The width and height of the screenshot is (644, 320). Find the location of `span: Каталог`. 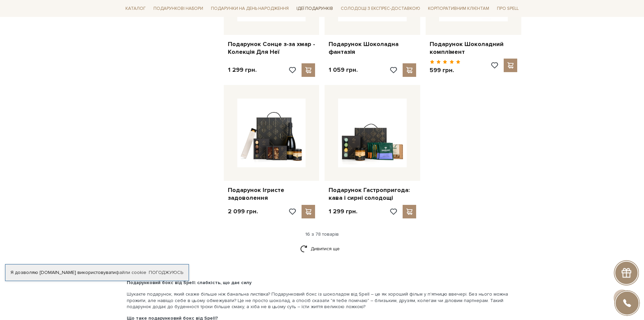

span: Каталог is located at coordinates (136, 9).